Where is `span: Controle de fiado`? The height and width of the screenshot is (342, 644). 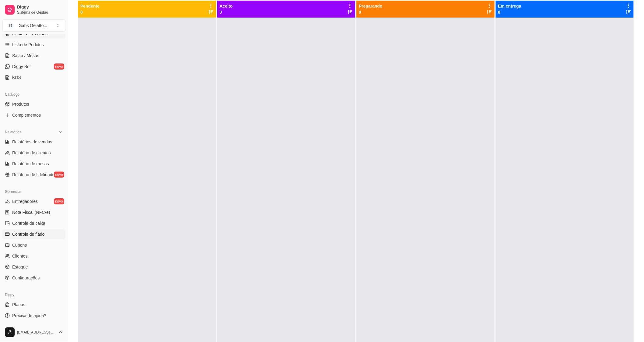 span: Controle de fiado is located at coordinates (29, 235).